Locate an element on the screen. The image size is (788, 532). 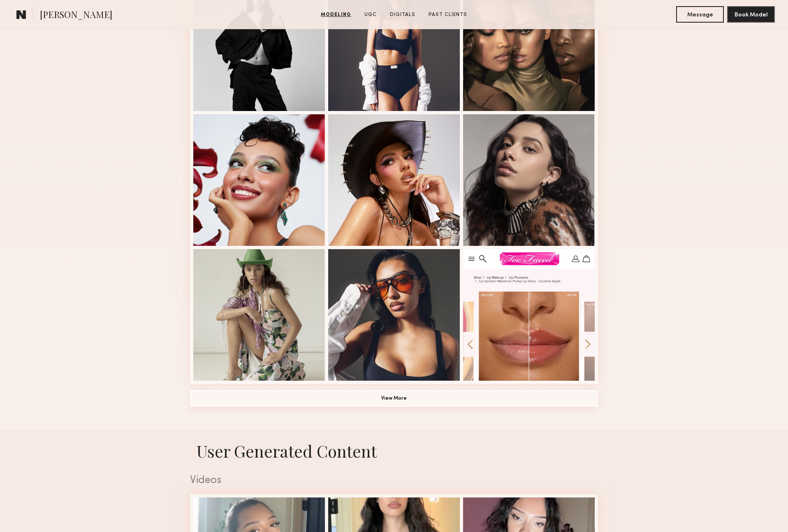
a: Book Model is located at coordinates (751, 14).